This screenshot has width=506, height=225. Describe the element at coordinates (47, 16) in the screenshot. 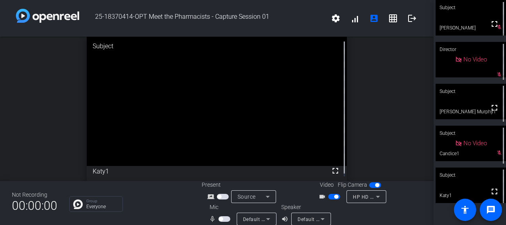

I see `img: white-gradient.svg` at that location.